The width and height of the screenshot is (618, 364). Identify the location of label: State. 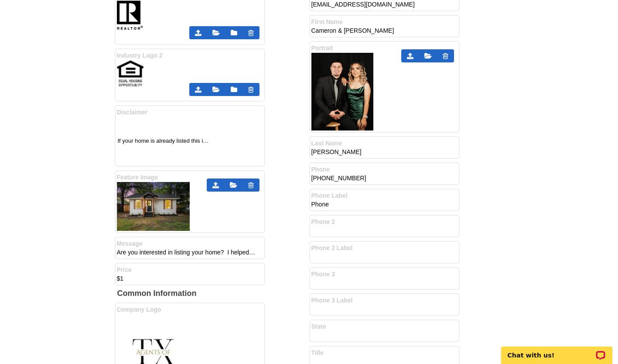
(384, 326).